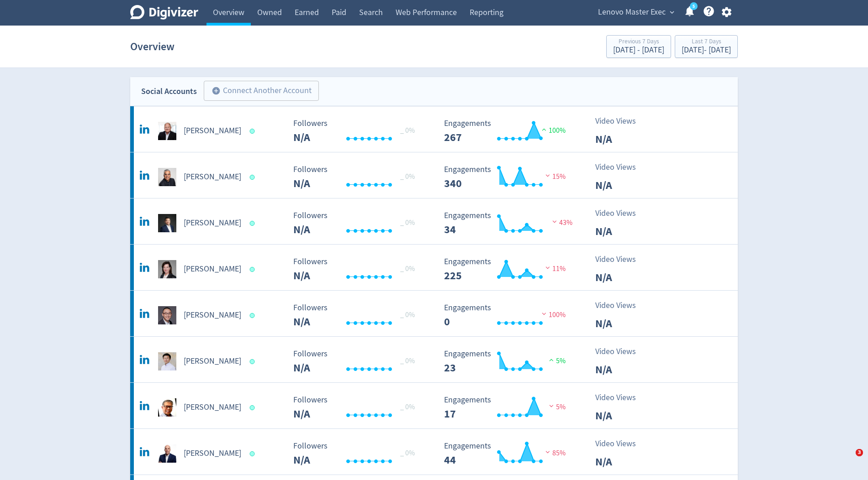 This screenshot has width=868, height=480. I want to click on span: 11%, so click(554, 269).